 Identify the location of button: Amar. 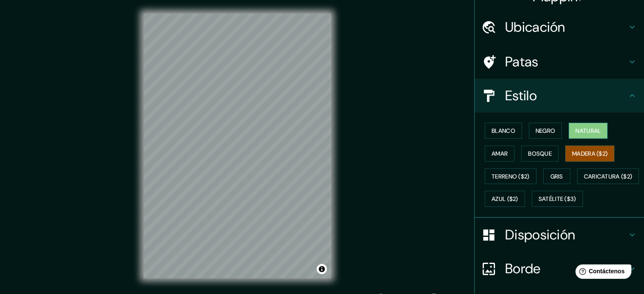
(500, 153).